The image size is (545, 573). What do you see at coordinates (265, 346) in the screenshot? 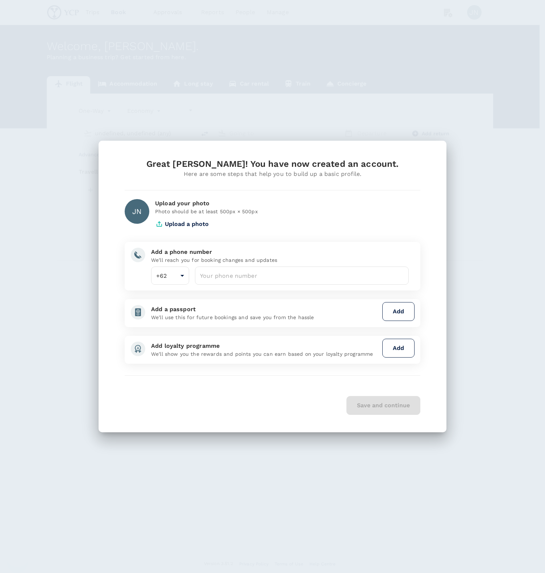
I see `div: Add loyalty programme` at bounding box center [265, 346].